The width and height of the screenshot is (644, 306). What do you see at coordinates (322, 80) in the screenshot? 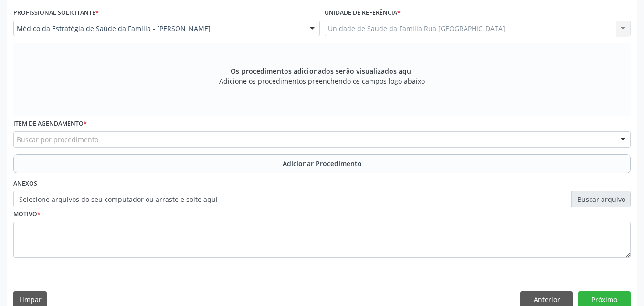
I see `span: Adicione os procedimentos preenchendo os campos logo abaixo` at bounding box center [322, 80].